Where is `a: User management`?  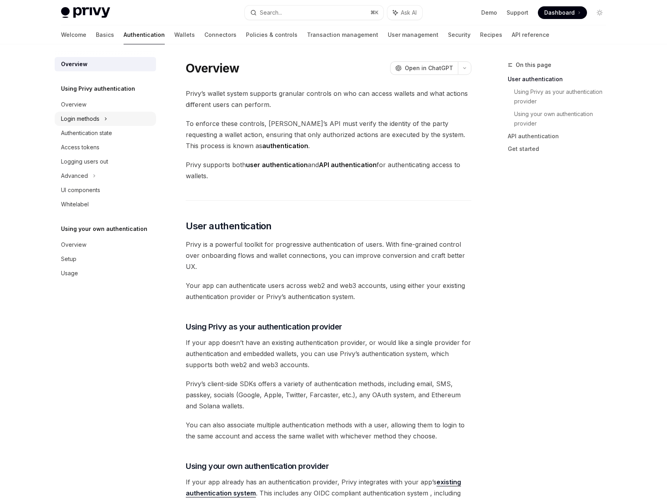 a: User management is located at coordinates (413, 35).